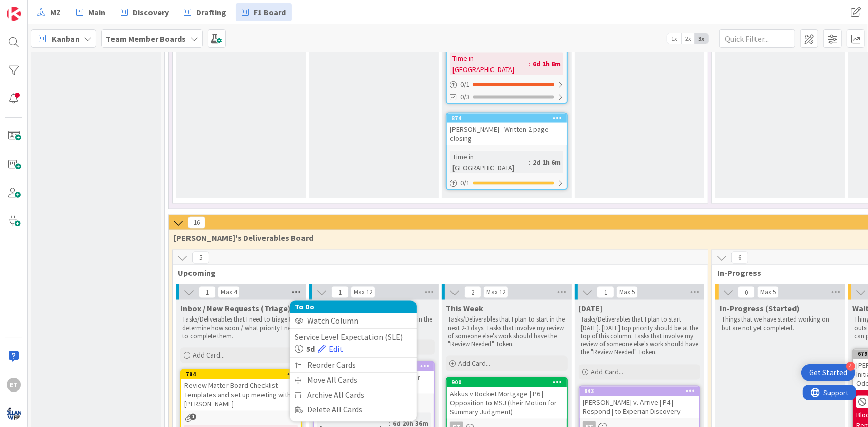  I want to click on span: F1 Board, so click(269, 12).